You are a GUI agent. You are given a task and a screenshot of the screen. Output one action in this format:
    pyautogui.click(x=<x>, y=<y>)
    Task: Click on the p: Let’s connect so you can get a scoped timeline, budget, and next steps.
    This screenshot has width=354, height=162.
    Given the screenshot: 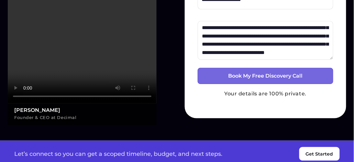 What is the action you would take?
    pyautogui.click(x=118, y=154)
    